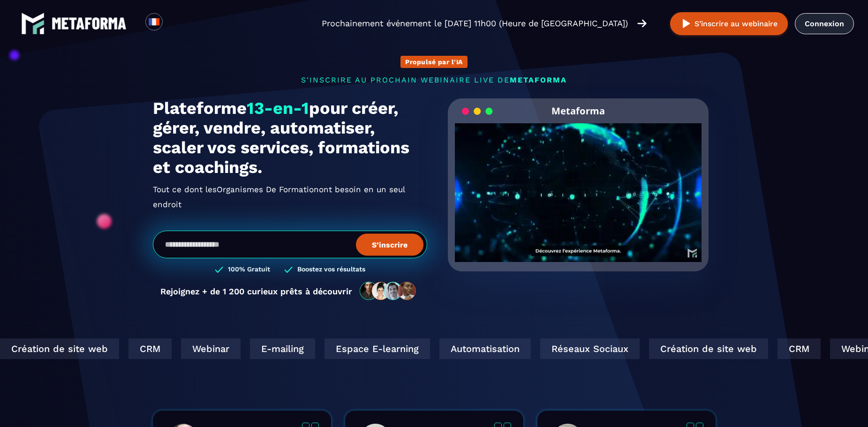 The height and width of the screenshot is (427, 868). Describe the element at coordinates (707, 349) in the screenshot. I see `div: Création de site web` at that location.